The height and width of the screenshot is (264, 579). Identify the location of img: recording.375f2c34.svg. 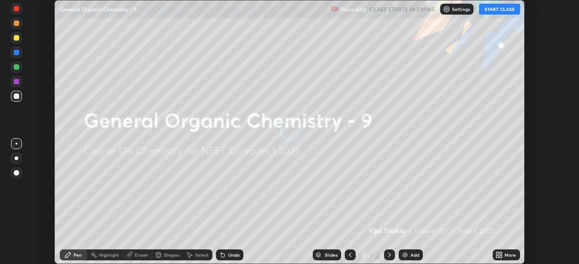
(335, 9).